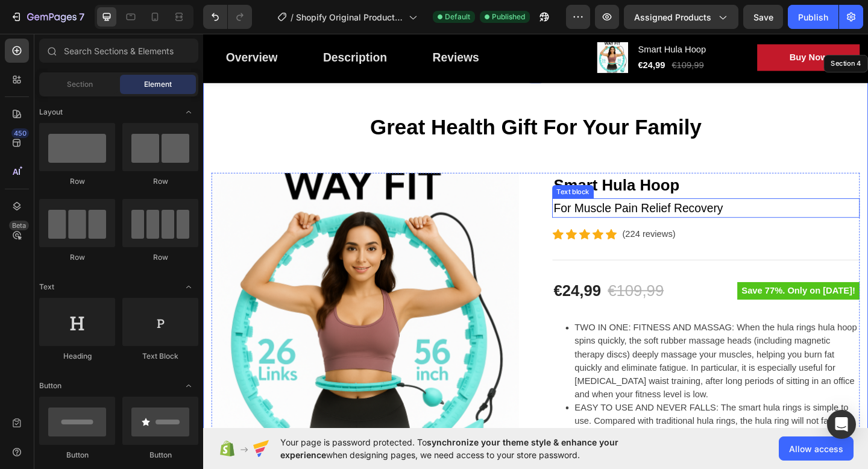 The width and height of the screenshot is (868, 469). What do you see at coordinates (813, 17) in the screenshot?
I see `button: Publish` at bounding box center [813, 17].